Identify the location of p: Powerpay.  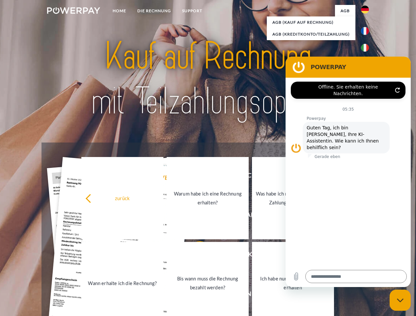
(73, 62).